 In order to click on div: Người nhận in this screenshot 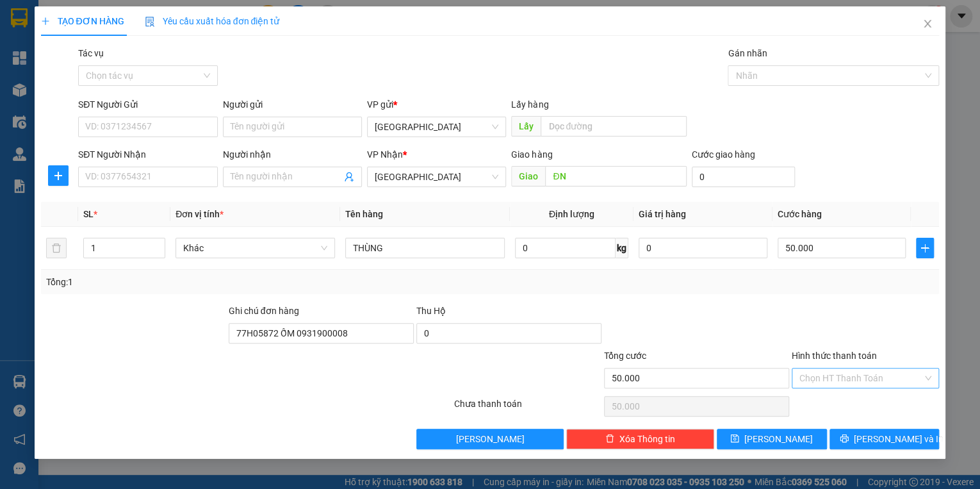, I will do `click(292, 154)`.